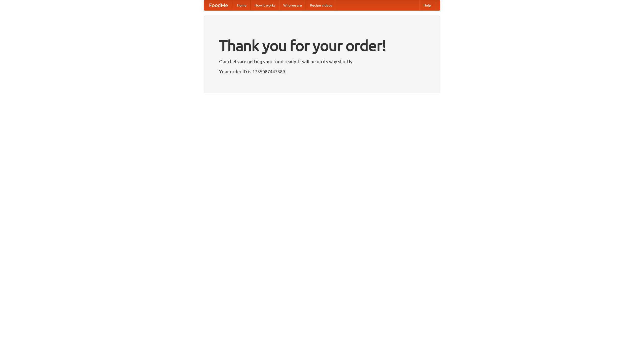  Describe the element at coordinates (322, 46) in the screenshot. I see `h1: Thank you for your order!` at that location.